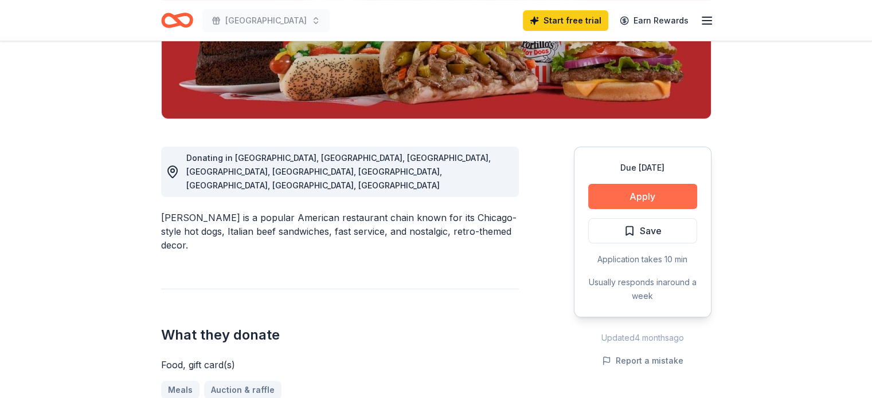 This screenshot has height=398, width=872. I want to click on div: Application takes 10 min, so click(642, 260).